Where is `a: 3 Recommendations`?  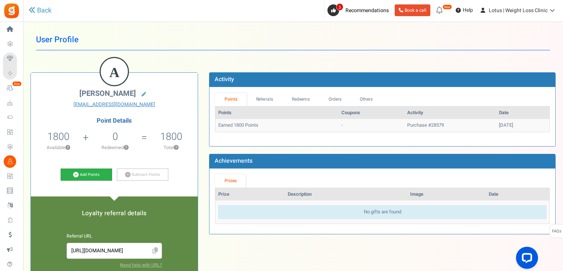
a: 3 Recommendations is located at coordinates (359, 10).